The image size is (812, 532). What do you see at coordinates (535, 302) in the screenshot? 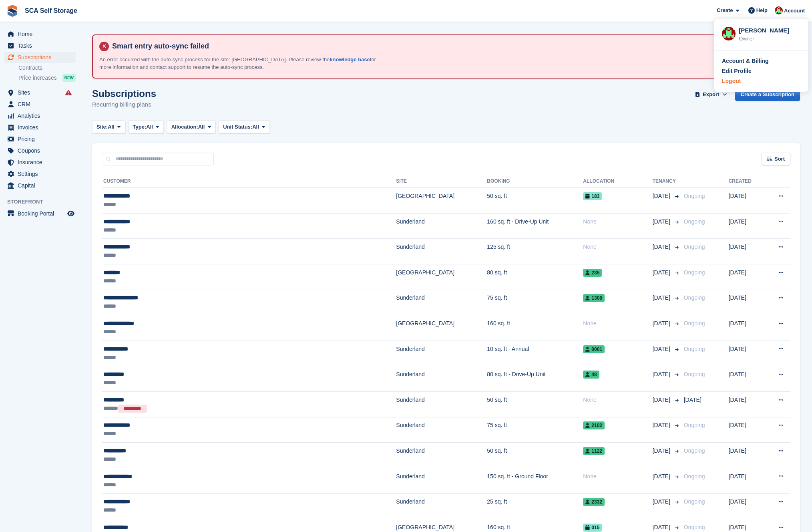
I see `td: 75 sq. ft` at bounding box center [535, 302].